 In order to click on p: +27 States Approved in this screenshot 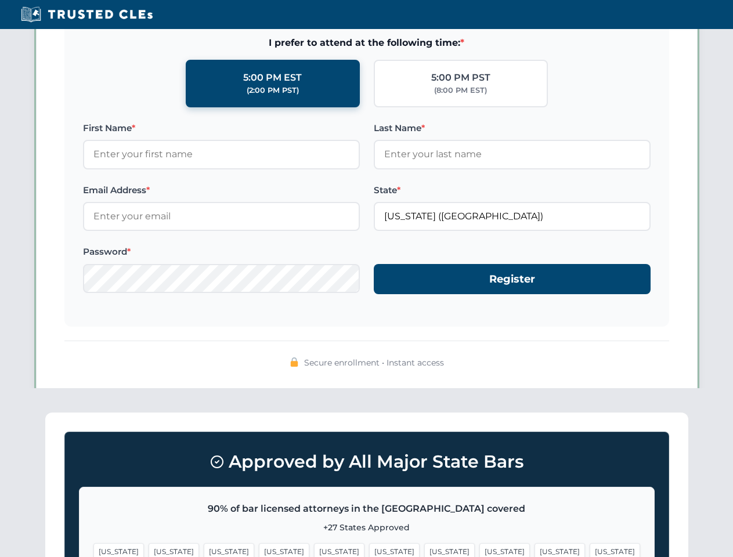, I will do `click(367, 528)`.